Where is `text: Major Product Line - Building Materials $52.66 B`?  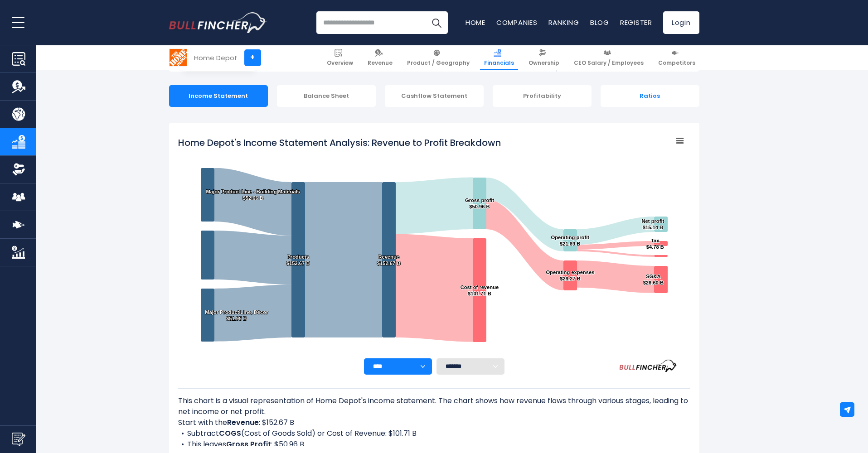 text: Major Product Line - Building Materials $52.66 B is located at coordinates (253, 195).